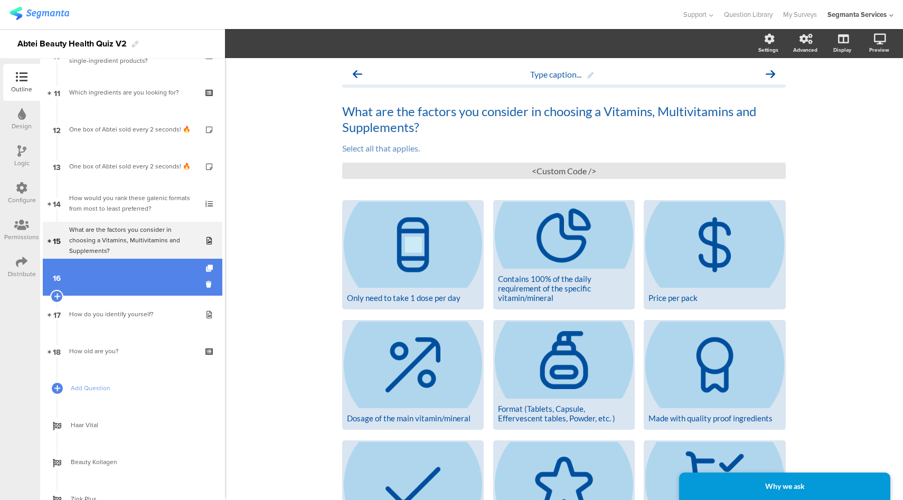 The image size is (903, 500). I want to click on a: 18 How old are you?, so click(133, 351).